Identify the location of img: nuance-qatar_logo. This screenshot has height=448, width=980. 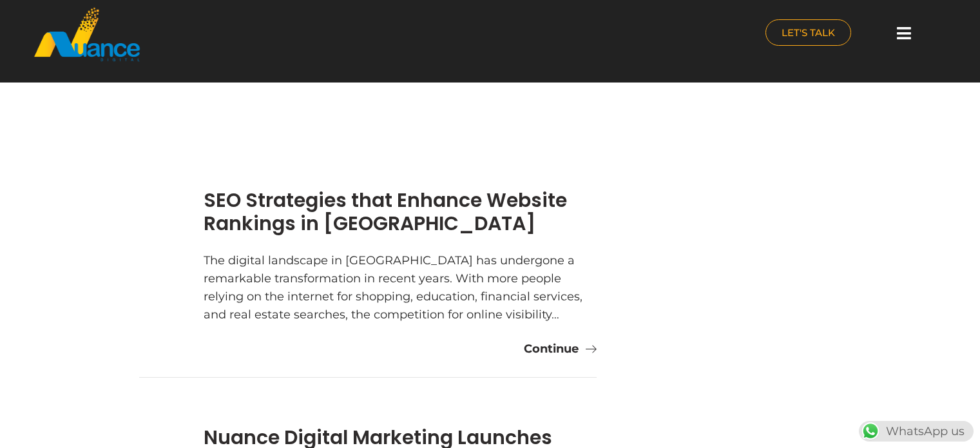
(87, 34).